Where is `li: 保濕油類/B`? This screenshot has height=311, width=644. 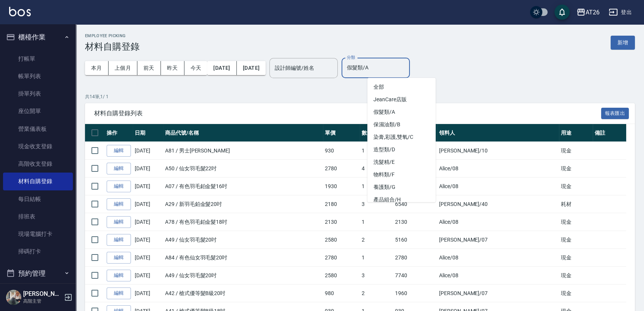 li: 保濕油類/B is located at coordinates (402, 124).